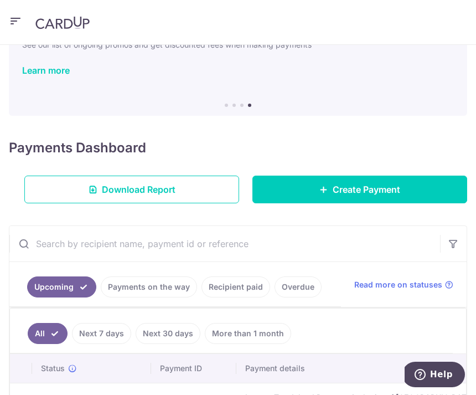  Describe the element at coordinates (236, 287) in the screenshot. I see `a: Recipient paid` at that location.